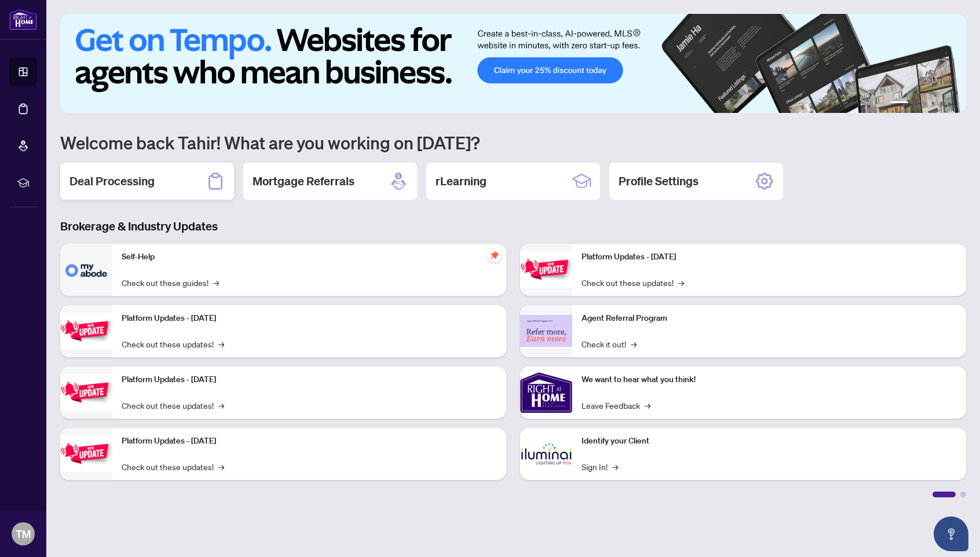 Image resolution: width=980 pixels, height=557 pixels. What do you see at coordinates (924, 104) in the screenshot?
I see `button: 3` at bounding box center [924, 104].